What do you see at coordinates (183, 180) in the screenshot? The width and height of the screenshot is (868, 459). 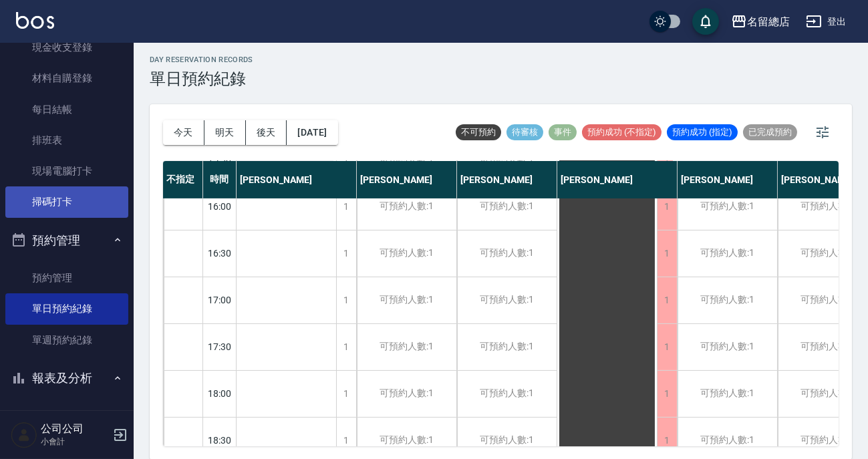 I see `div: 不指定` at bounding box center [183, 180].